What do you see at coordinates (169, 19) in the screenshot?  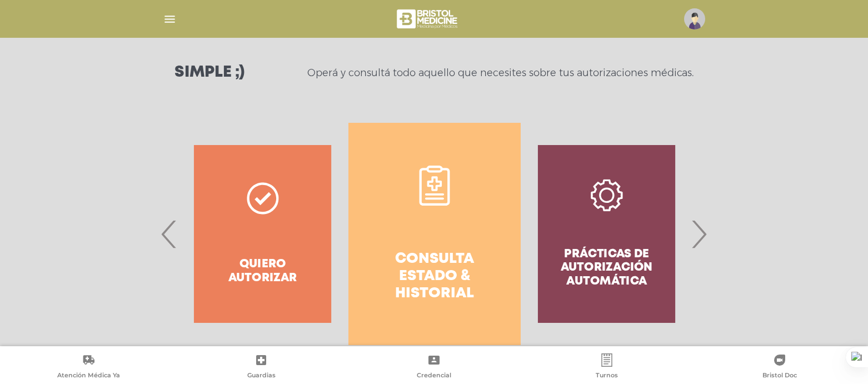 I see `img: Cober_menu-lines-white.svg` at bounding box center [169, 19].